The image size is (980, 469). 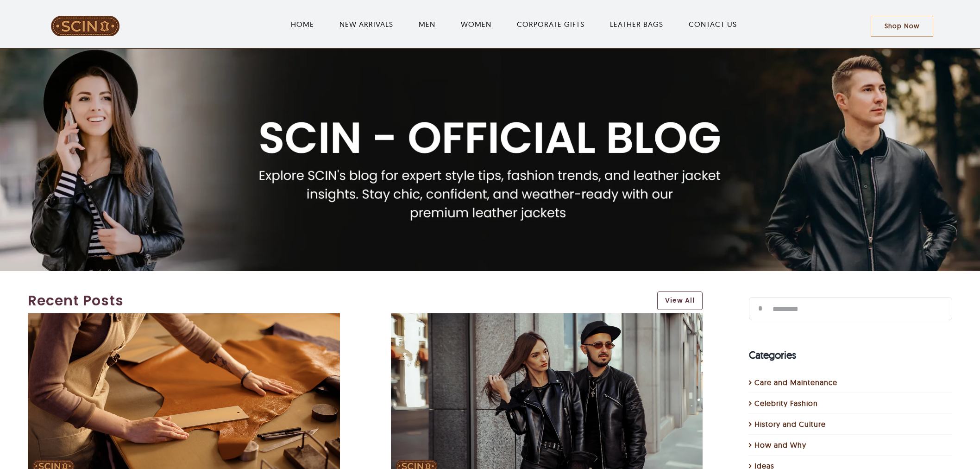 What do you see at coordinates (427, 24) in the screenshot?
I see `span: MEN` at bounding box center [427, 24].